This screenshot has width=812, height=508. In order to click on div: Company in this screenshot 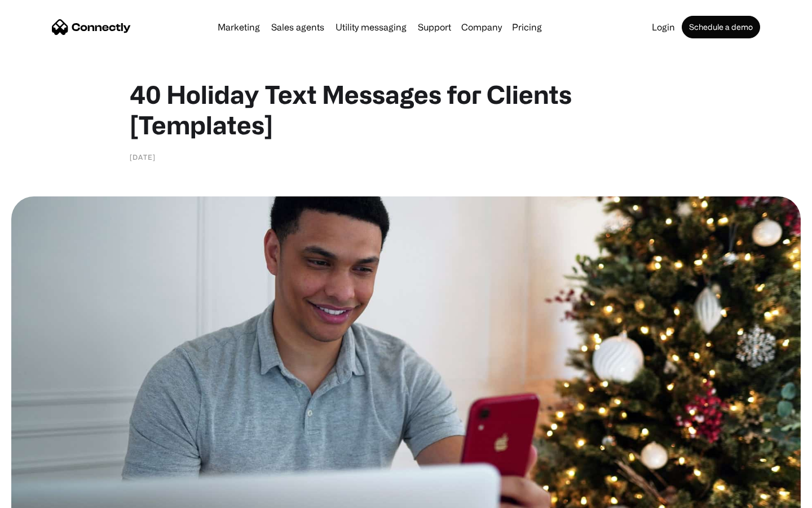, I will do `click(481, 27)`.